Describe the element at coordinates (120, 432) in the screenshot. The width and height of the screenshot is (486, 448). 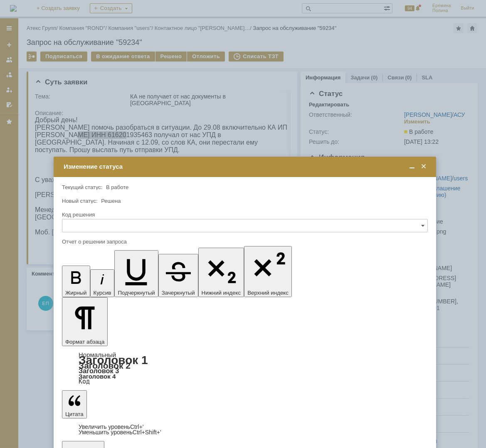
I see `a: Decrease` at that location.